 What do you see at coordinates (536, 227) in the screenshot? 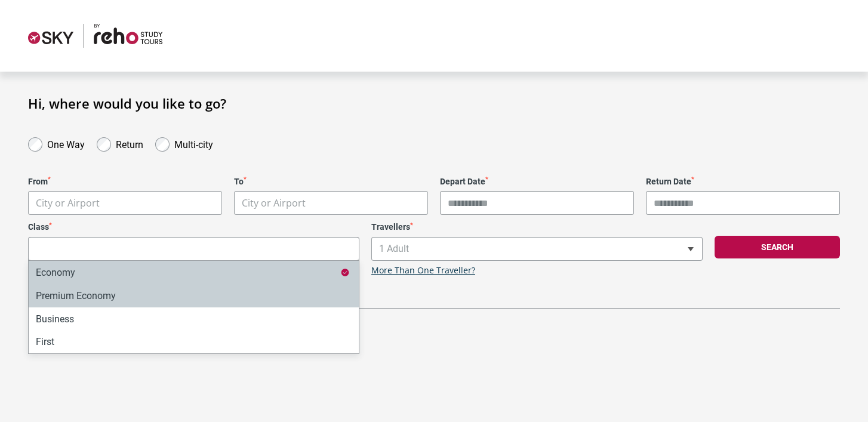
I see `label: Travellers` at bounding box center [536, 227].